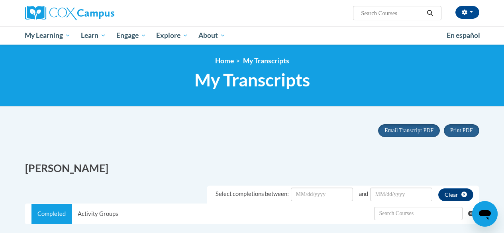 The image size is (504, 233). Describe the element at coordinates (409, 130) in the screenshot. I see `span: Email Transcript PDF` at that location.